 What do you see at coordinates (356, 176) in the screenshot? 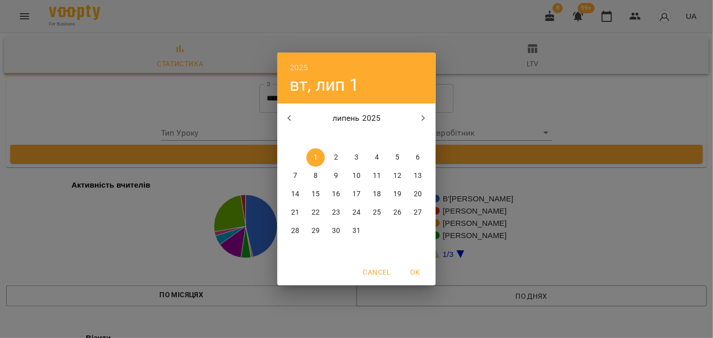
I see `p: 10` at bounding box center [356, 176].